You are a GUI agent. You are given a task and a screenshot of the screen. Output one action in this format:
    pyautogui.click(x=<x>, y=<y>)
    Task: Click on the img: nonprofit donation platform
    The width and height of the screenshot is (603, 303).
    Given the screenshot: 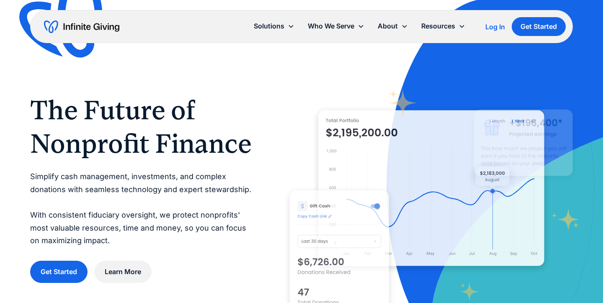 What is the action you would take?
    pyautogui.click(x=431, y=188)
    